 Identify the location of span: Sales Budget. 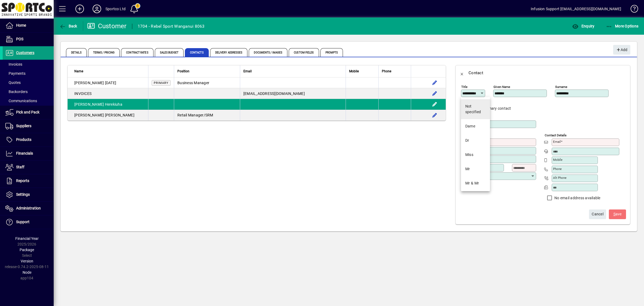
(169, 53).